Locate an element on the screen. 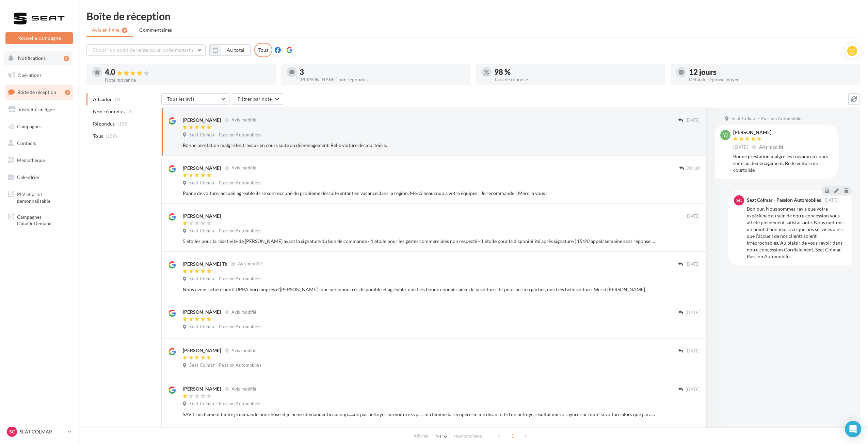 The width and height of the screenshot is (868, 444). a: Boîte de réception9 is located at coordinates (39, 92).